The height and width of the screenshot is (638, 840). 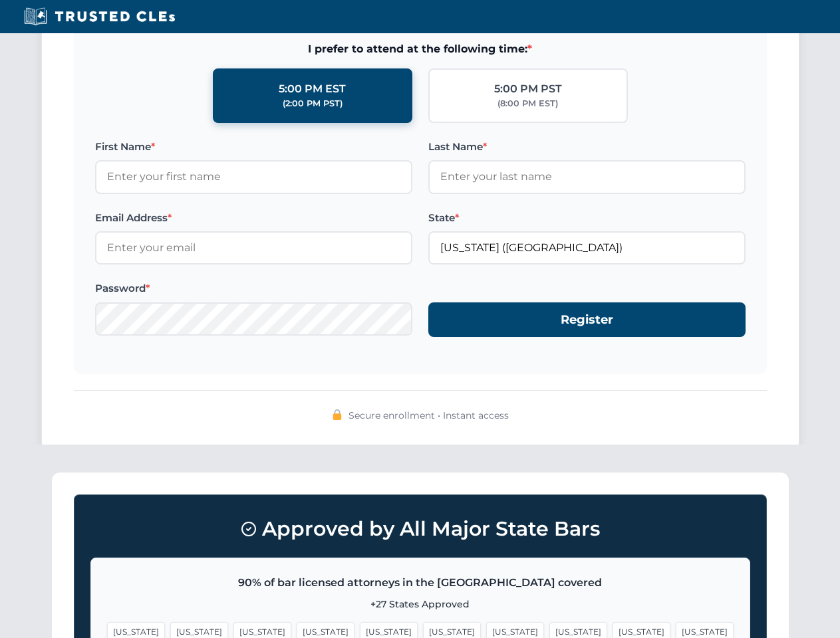 What do you see at coordinates (420, 529) in the screenshot?
I see `h3: Approved by All Major State Bars` at bounding box center [420, 529].